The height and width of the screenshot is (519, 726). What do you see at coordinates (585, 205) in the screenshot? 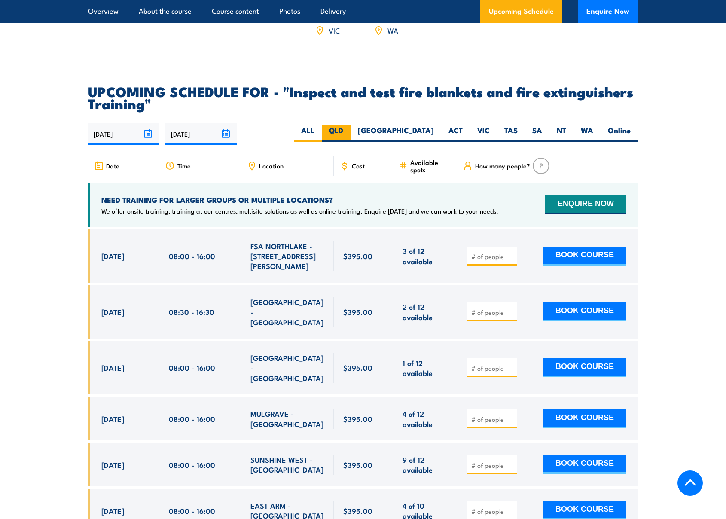
I see `button: ENQUIRE NOW` at bounding box center [585, 205].